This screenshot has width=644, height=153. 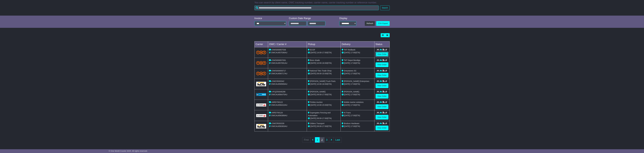 What do you see at coordinates (348, 18) in the screenshot?
I see `div: Display` at bounding box center [348, 18].